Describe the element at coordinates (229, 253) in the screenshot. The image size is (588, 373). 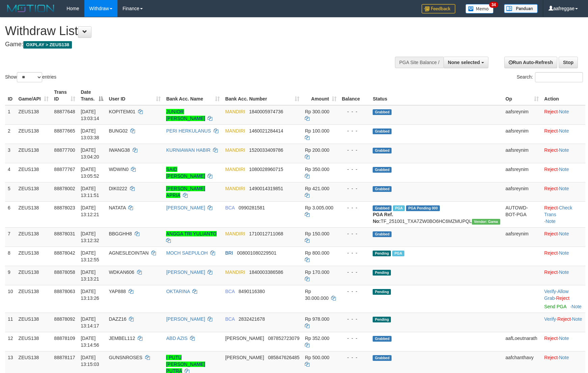
I see `span: BRI` at that location.